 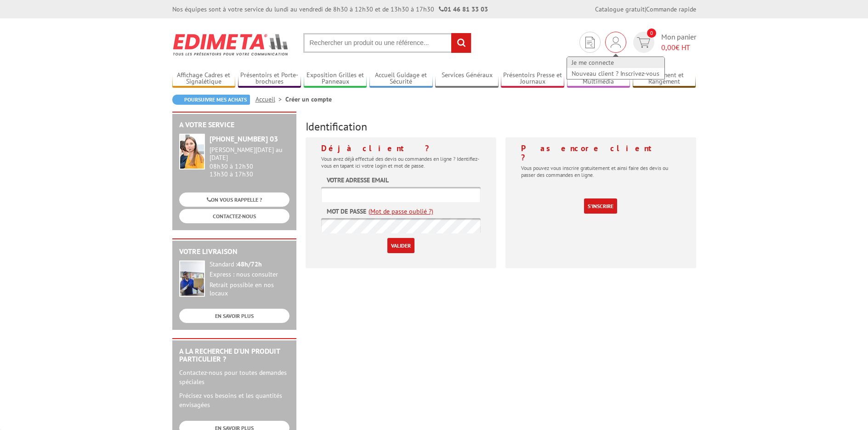 I want to click on div: 08h30 à 12h30 13h30 à 17h30, so click(x=249, y=162).